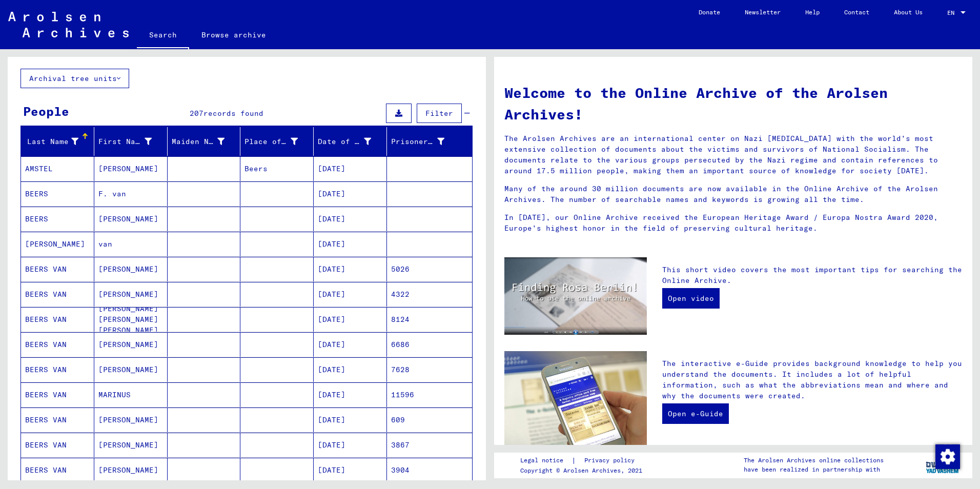  What do you see at coordinates (430, 345) in the screenshot?
I see `mat-cell: 6686` at bounding box center [430, 345].